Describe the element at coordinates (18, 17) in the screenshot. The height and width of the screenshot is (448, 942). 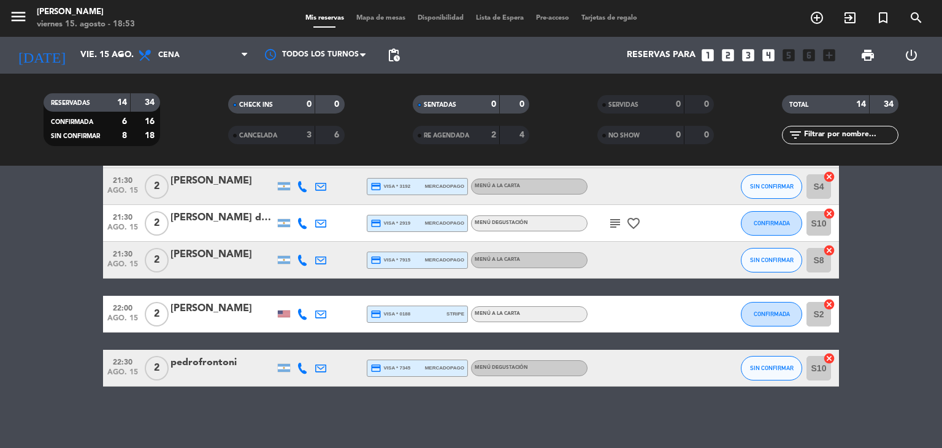
I see `i: menu` at that location.